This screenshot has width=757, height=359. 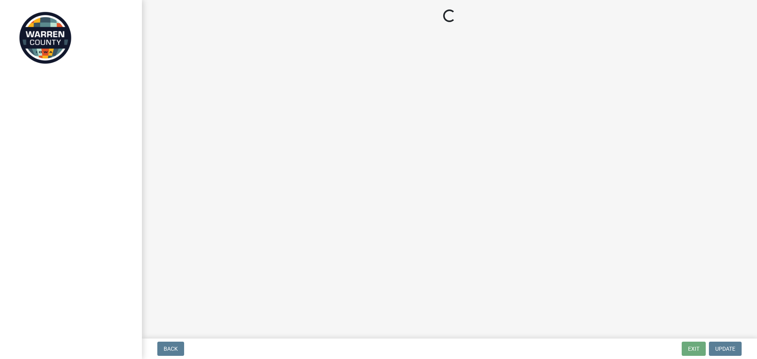 I want to click on button: Update, so click(x=725, y=349).